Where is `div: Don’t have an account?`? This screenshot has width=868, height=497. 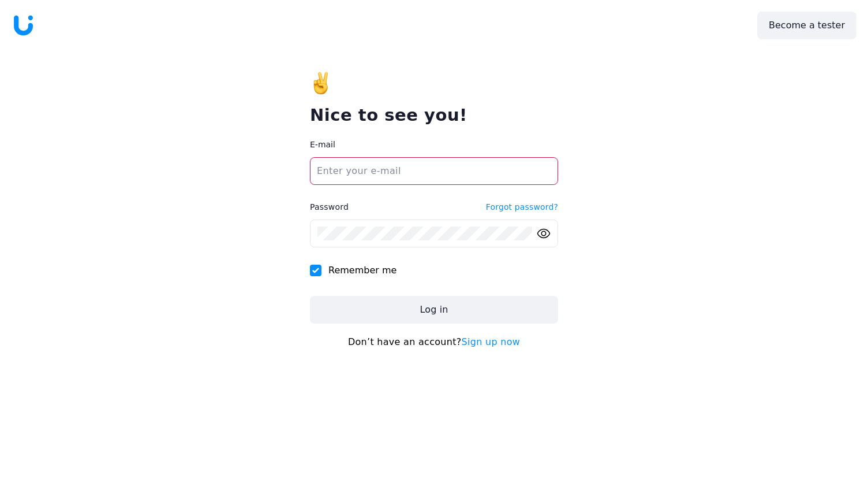 div: Don’t have an account? is located at coordinates (434, 342).